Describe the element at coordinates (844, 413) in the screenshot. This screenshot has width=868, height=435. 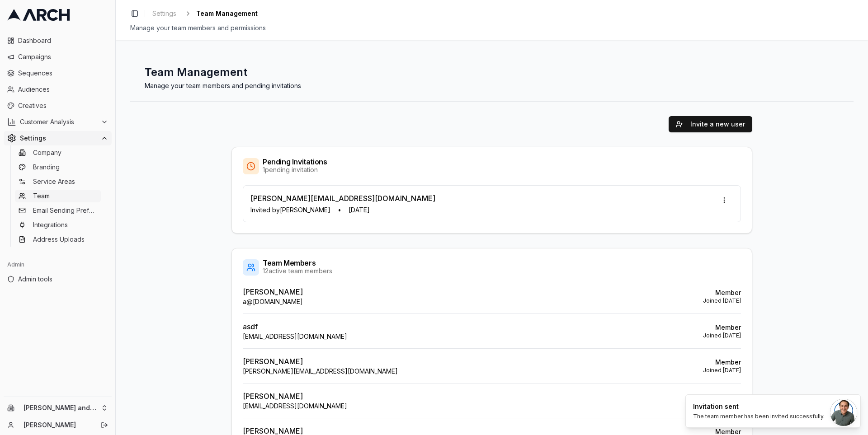
I see `a: Open chat` at that location.